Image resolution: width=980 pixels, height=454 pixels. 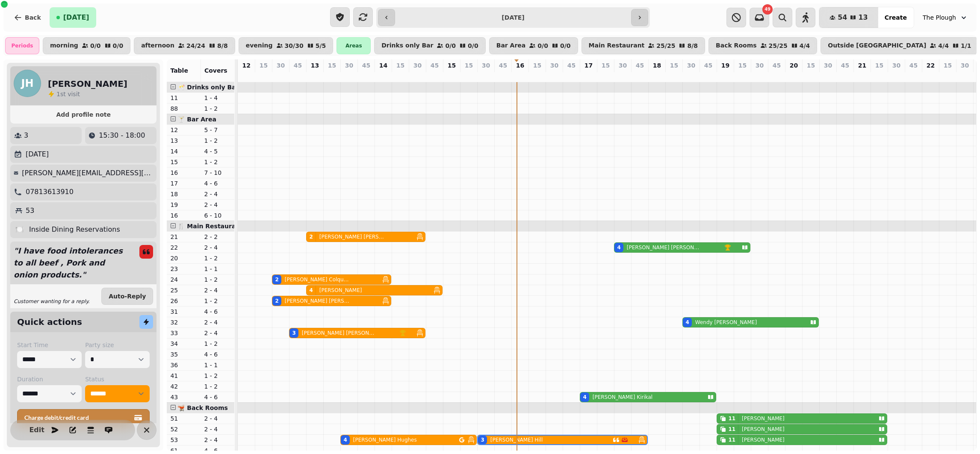 What do you see at coordinates (37, 430) in the screenshot?
I see `button: Edit` at bounding box center [37, 430].